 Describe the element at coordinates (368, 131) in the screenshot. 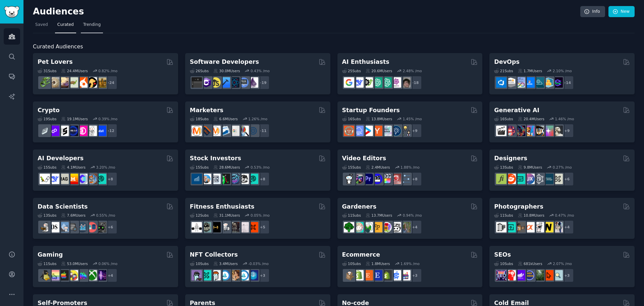

I see `img: startup` at that location.